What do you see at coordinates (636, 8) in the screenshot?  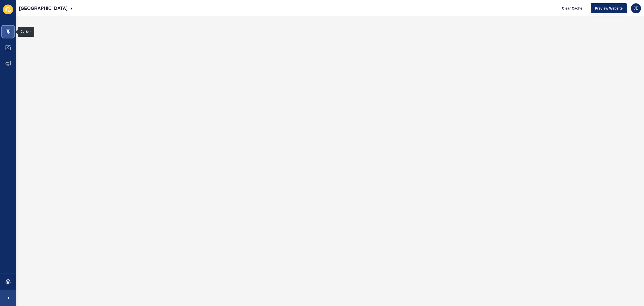 I see `span: JE` at bounding box center [636, 8].